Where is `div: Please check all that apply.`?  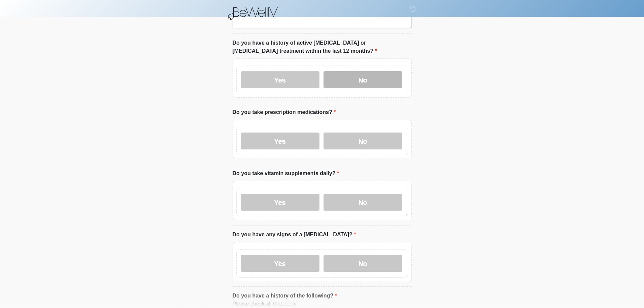
div: Please check all that apply. is located at coordinates (322, 304).